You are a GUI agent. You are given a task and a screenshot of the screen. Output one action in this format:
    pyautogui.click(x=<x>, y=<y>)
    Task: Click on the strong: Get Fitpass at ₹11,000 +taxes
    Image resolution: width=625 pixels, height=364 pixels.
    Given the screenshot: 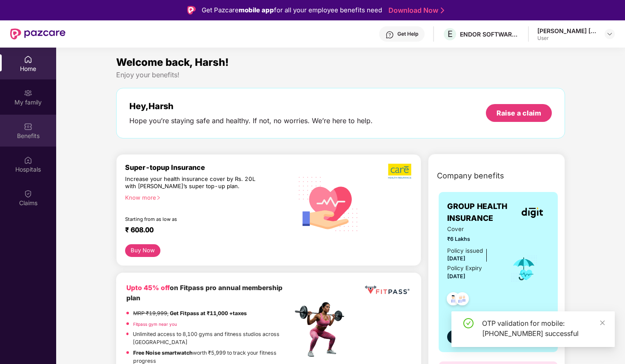 What is the action you would take?
    pyautogui.click(x=208, y=313)
    